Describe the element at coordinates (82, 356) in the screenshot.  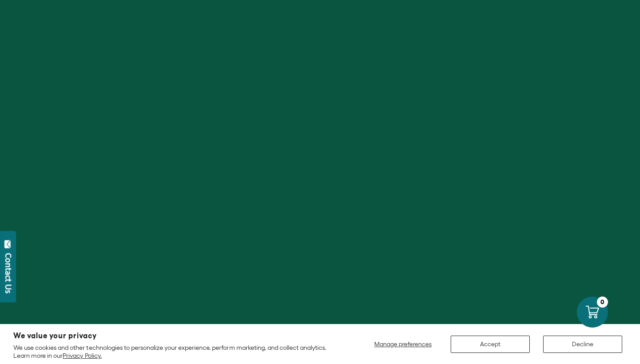
I see `a: Privacy Policy.` at that location.